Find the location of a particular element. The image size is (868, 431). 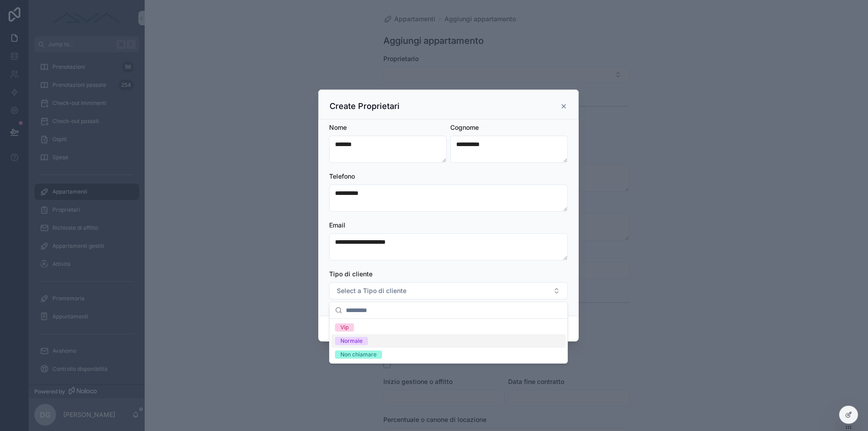

span: Email is located at coordinates (337, 225).